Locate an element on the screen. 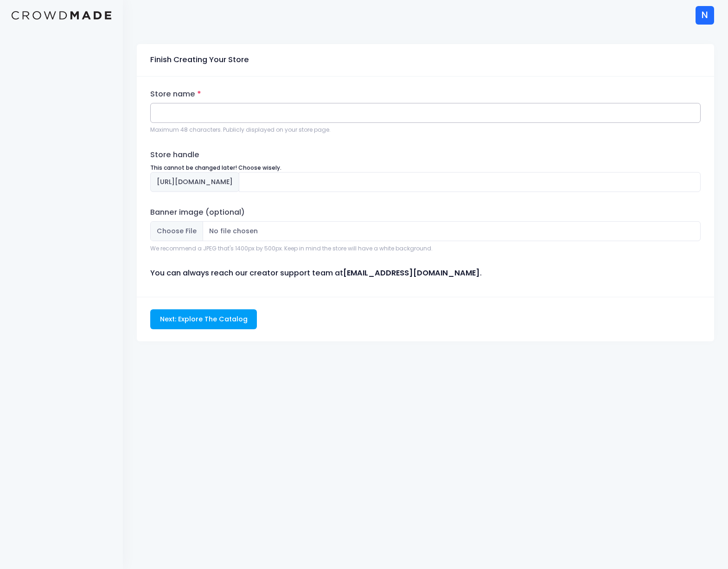 The image size is (728, 569). label: Banner image (optional) is located at coordinates (197, 213).